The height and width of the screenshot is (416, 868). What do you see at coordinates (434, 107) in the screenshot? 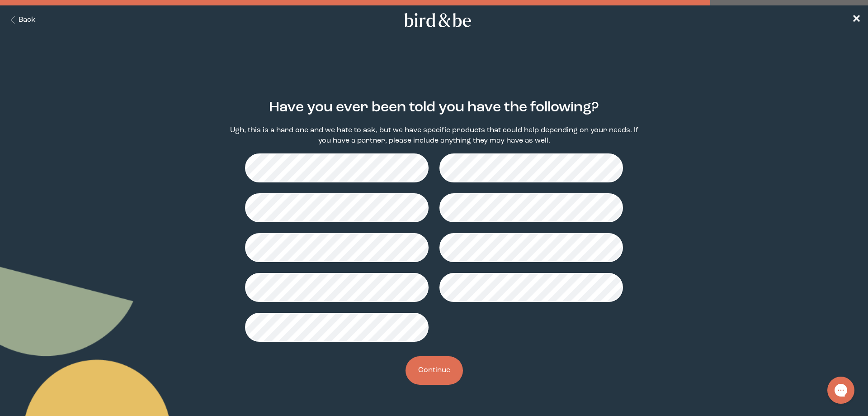
I see `h2: Have you ever been told you have the following?` at bounding box center [434, 107].